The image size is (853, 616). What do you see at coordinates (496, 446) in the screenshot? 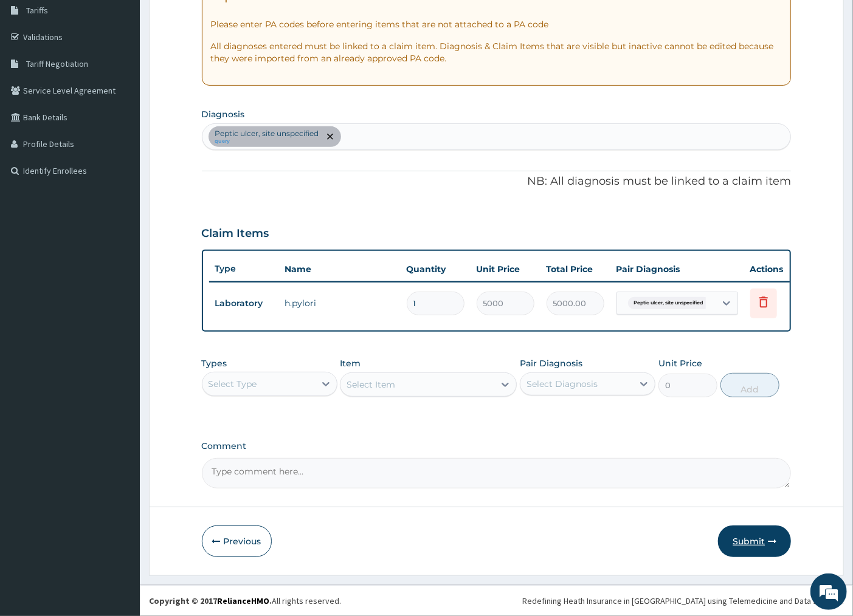
I see `label: Comment` at bounding box center [496, 446].